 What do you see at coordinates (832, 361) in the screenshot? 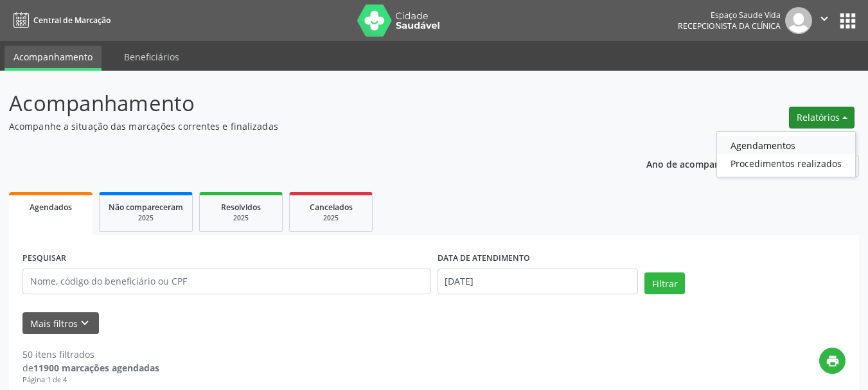
I see `i: print` at bounding box center [832, 361].